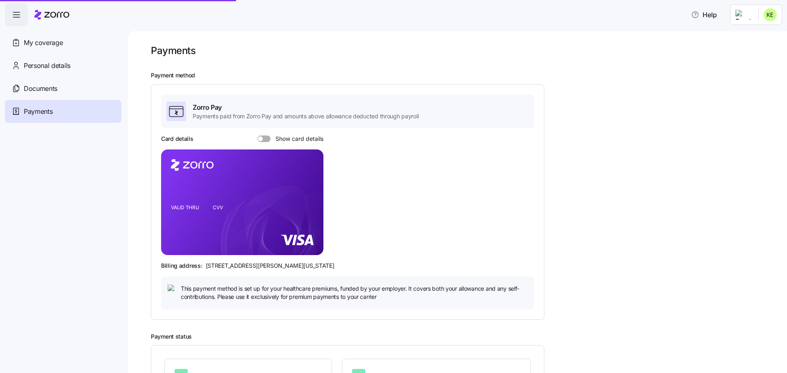 The height and width of the screenshot is (373, 787). What do you see at coordinates (182, 266) in the screenshot?
I see `span: Billing address:` at bounding box center [182, 266].